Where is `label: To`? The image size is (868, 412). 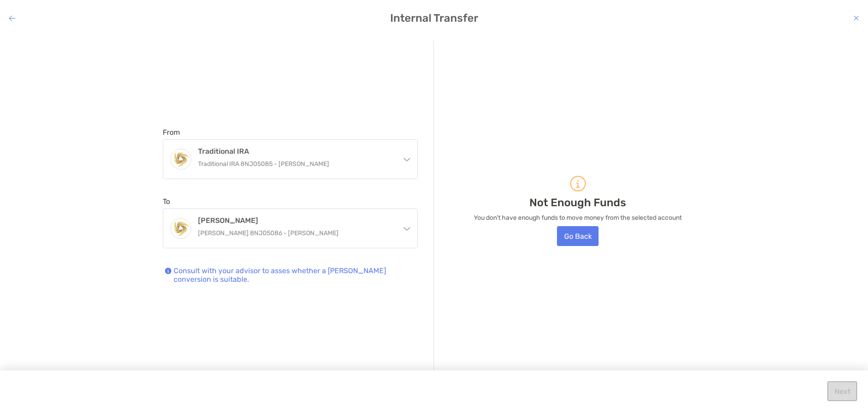
label: To is located at coordinates (167, 201).